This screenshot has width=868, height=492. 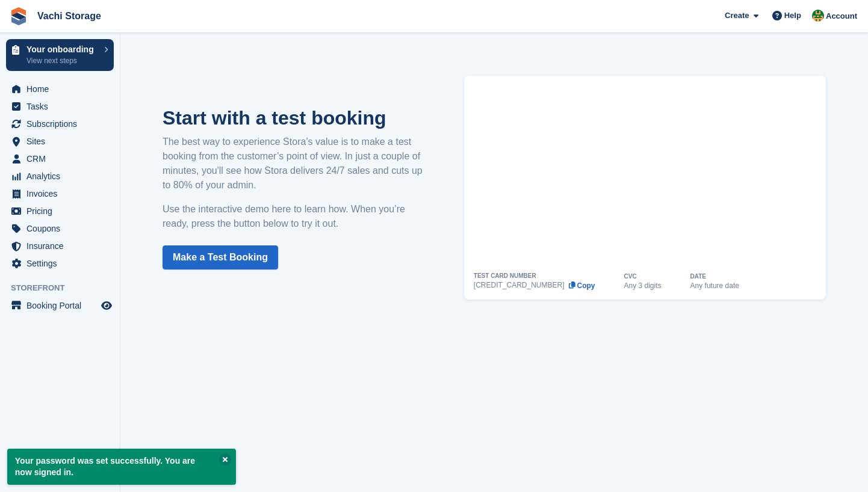 What do you see at coordinates (63, 246) in the screenshot?
I see `span: Insurance` at bounding box center [63, 246].